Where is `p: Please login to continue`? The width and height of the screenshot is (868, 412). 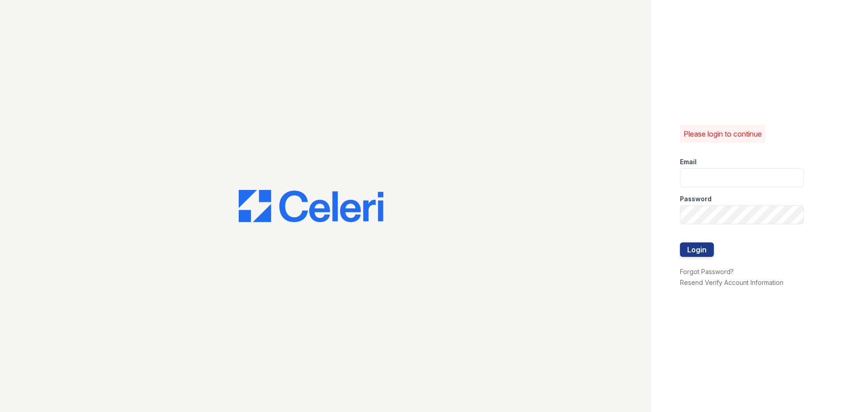
p: Please login to continue is located at coordinates (723, 133).